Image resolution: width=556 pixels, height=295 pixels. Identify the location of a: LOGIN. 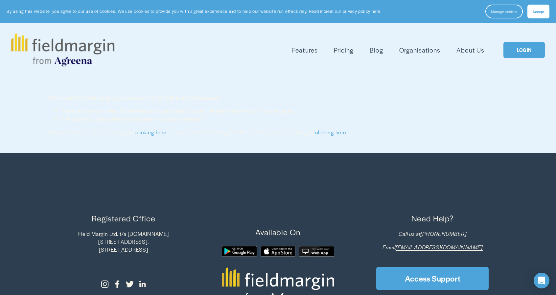
(524, 50).